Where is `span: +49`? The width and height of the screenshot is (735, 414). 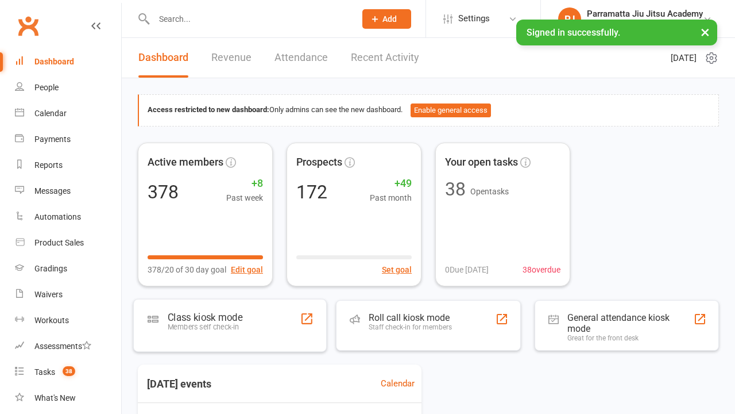 span: +49 is located at coordinates (391, 183).